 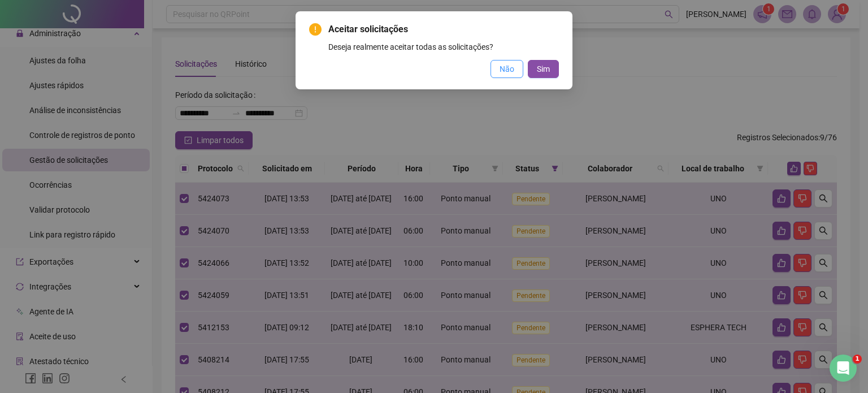 What do you see at coordinates (443, 29) in the screenshot?
I see `span: Aceitar solicitações` at bounding box center [443, 29].